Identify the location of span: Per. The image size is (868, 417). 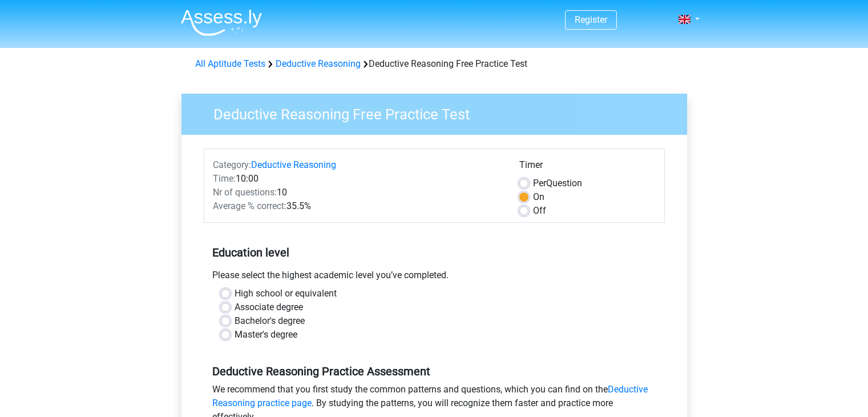
(539, 183).